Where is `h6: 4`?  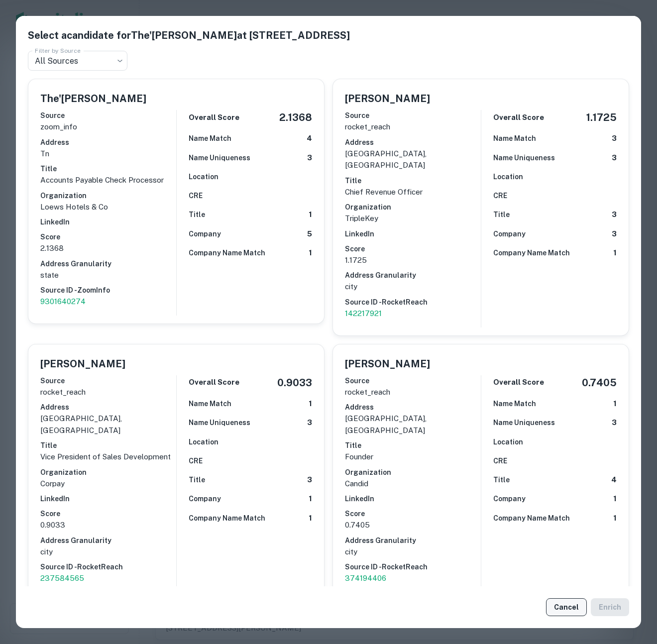 h6: 4 is located at coordinates (309, 139).